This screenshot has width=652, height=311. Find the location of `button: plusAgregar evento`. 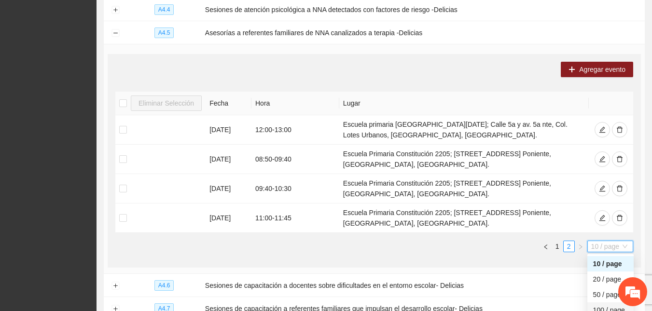

button: plusAgregar evento is located at coordinates (597, 69).